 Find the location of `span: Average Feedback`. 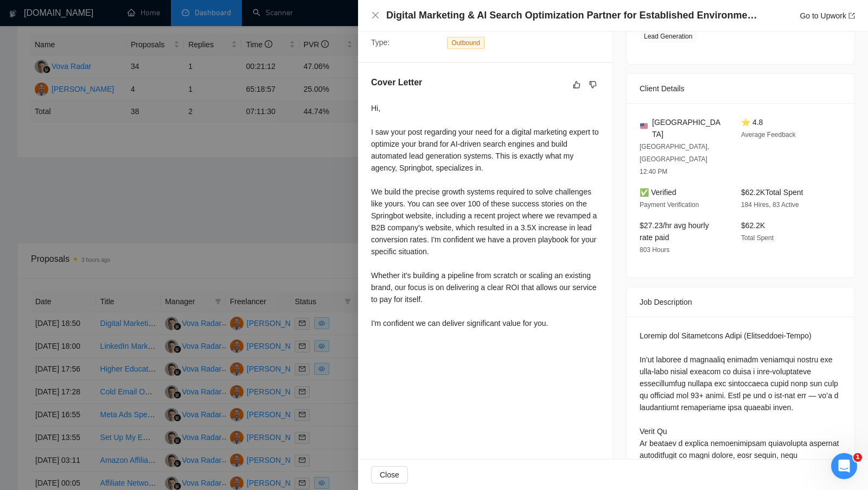

span: Average Feedback is located at coordinates (769, 135).